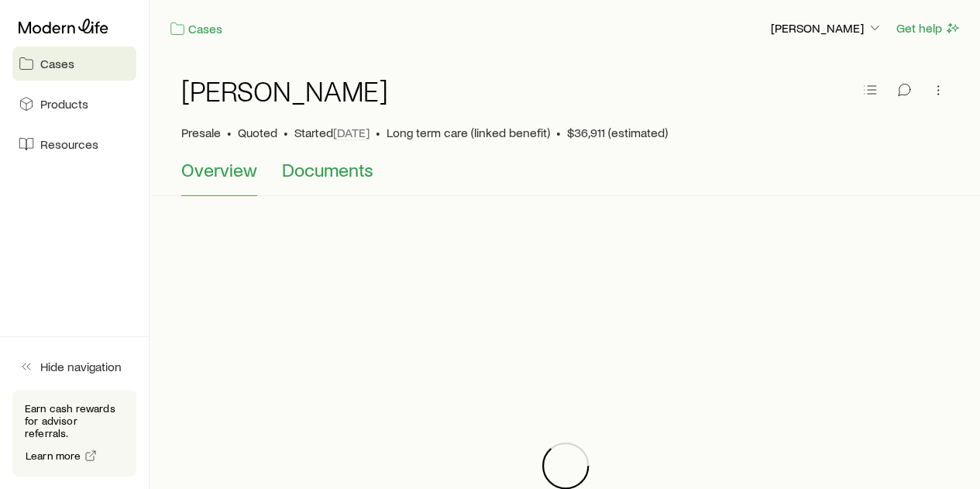 The image size is (980, 489). I want to click on p: Earn cash rewards for advisor referrals., so click(74, 421).